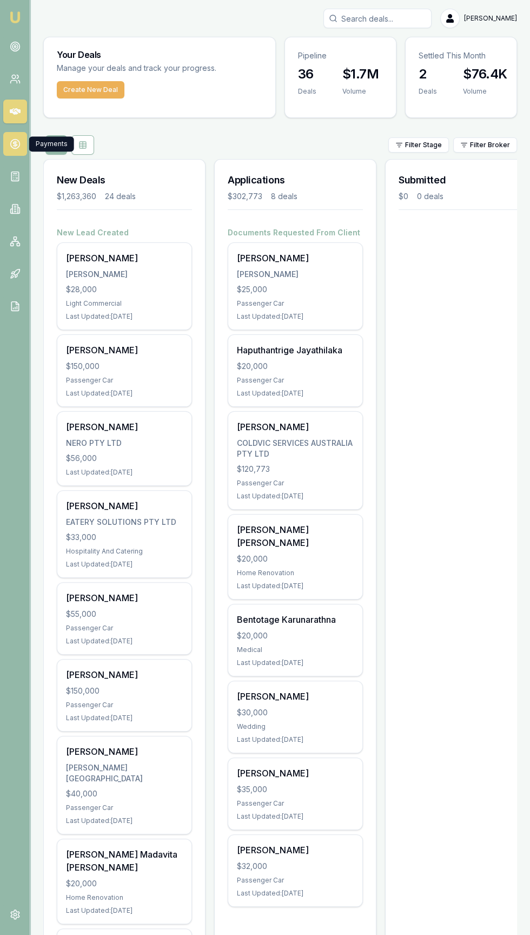  I want to click on div: $28,000, so click(124, 290).